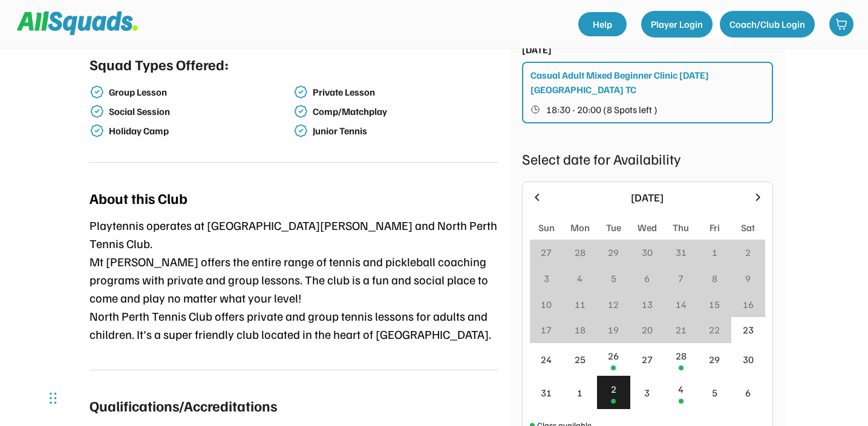  I want to click on div: 14, so click(681, 304).